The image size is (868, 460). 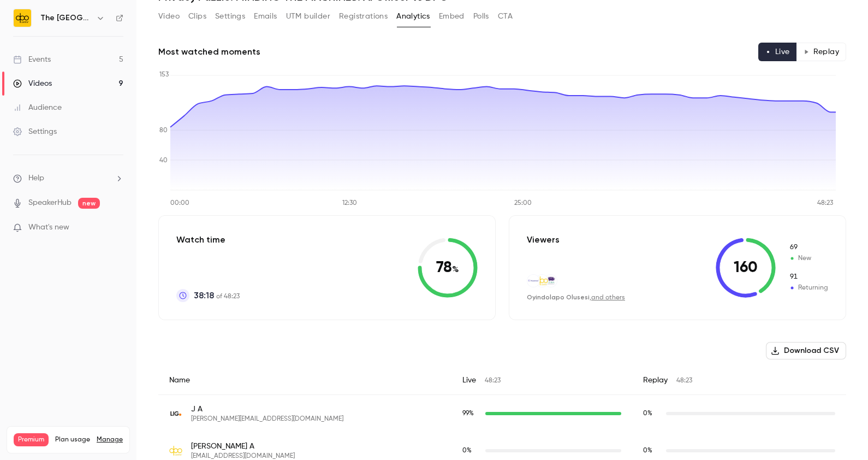 I want to click on tspan: 25:00, so click(x=523, y=204).